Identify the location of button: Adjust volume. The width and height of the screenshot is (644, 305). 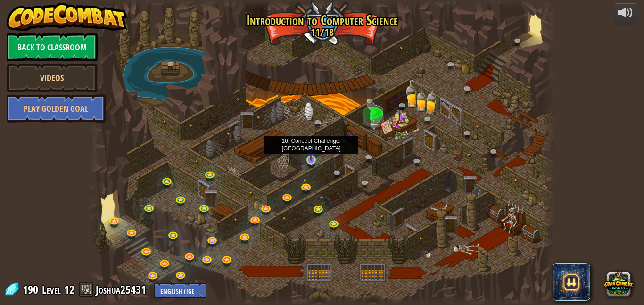
(626, 14).